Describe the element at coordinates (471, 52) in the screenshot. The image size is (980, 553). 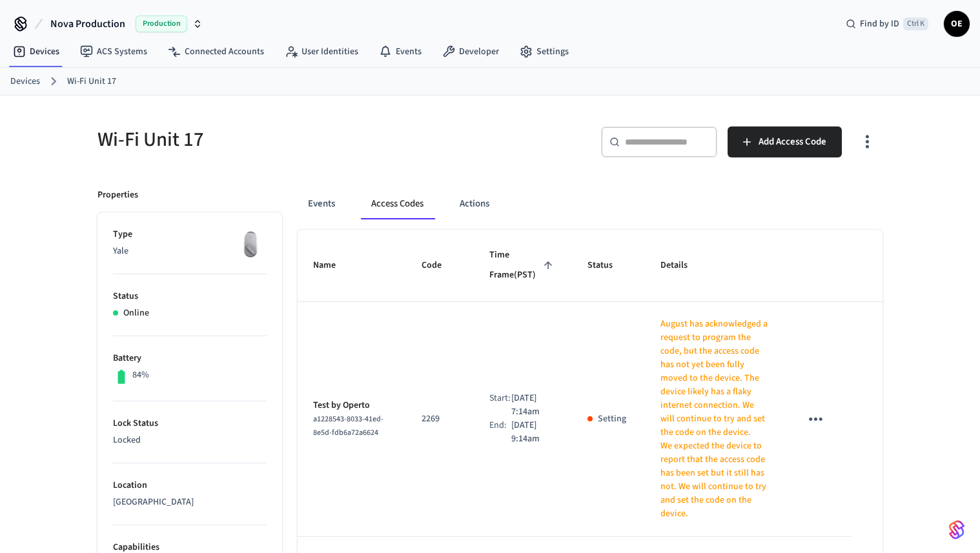
I see `a: Developer` at that location.